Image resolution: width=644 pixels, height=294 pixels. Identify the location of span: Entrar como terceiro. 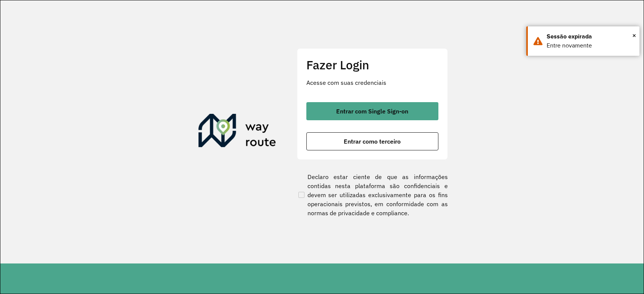
(372, 141).